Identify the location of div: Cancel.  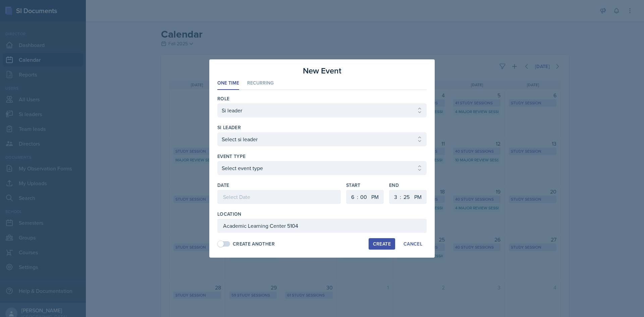
(413, 244).